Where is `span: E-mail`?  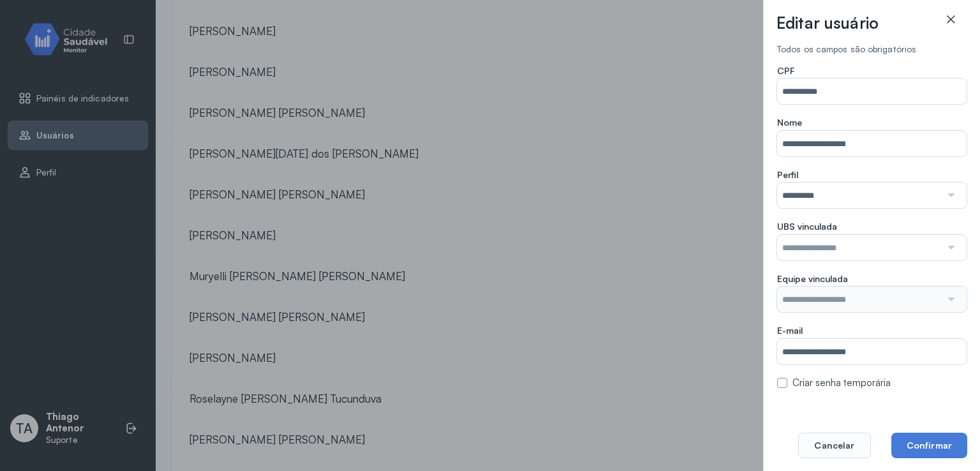 span: E-mail is located at coordinates (790, 331).